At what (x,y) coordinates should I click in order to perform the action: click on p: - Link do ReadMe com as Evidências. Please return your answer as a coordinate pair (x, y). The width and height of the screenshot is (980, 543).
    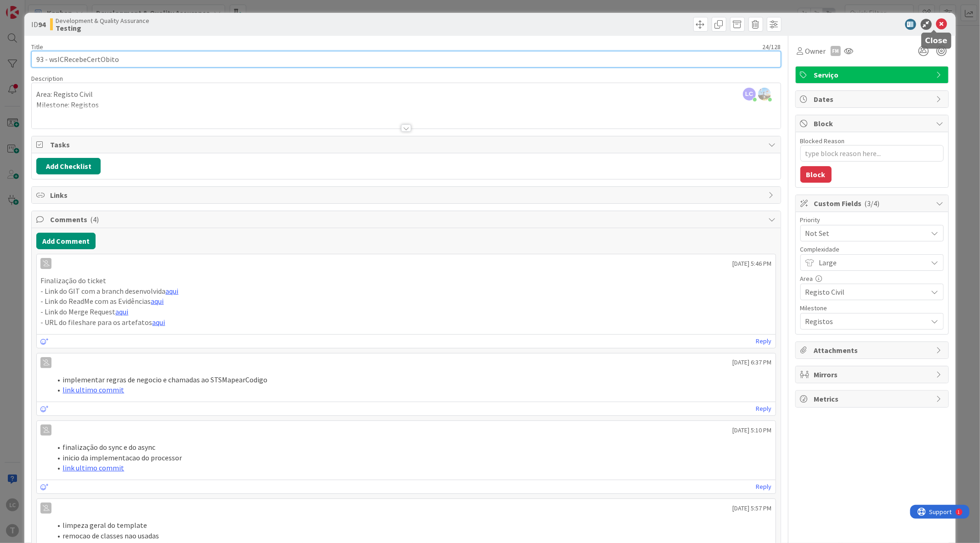
    Looking at the image, I should click on (406, 301).